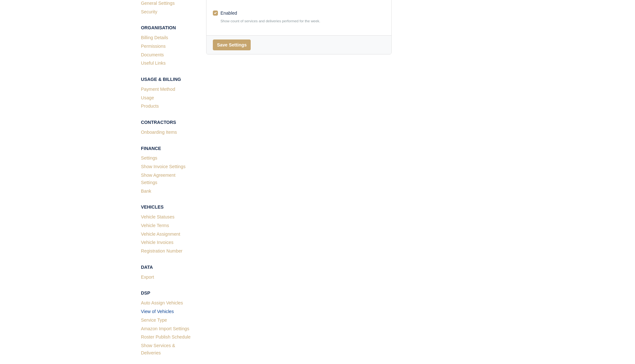 This screenshot has width=635, height=364. Describe the element at coordinates (166, 312) in the screenshot. I see `a: View of Vehicles` at that location.